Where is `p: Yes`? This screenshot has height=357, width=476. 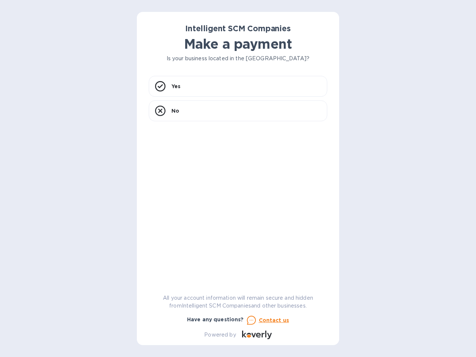
p: Yes is located at coordinates (176, 86).